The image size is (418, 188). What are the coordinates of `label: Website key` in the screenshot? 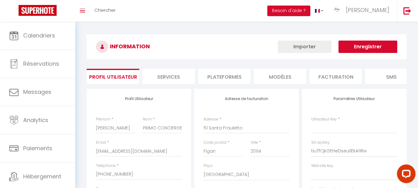 It's located at (322, 166).